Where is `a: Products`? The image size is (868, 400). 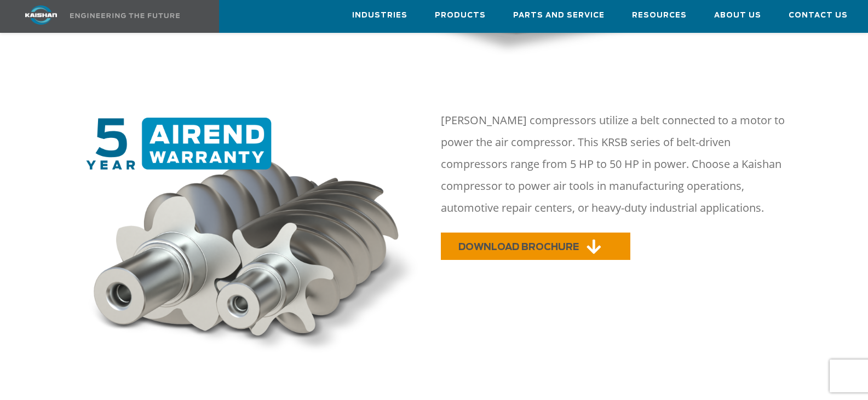
a: Products is located at coordinates (460, 15).